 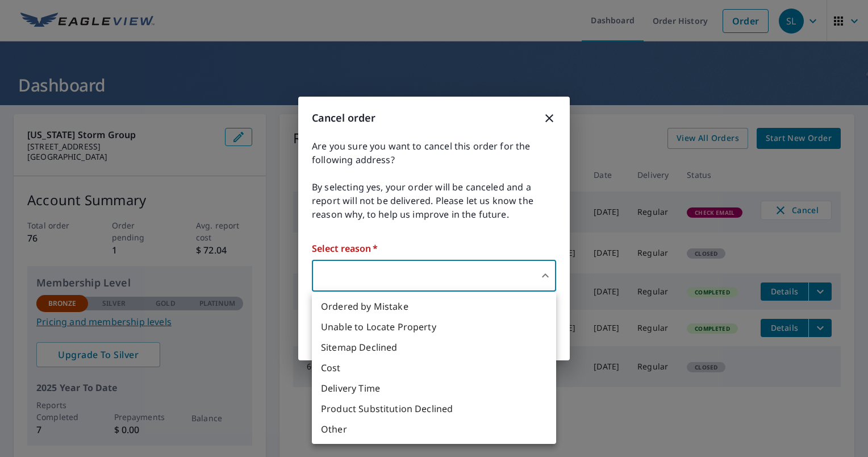 What do you see at coordinates (434, 408) in the screenshot?
I see `li: Product Substitution Declined` at bounding box center [434, 408].